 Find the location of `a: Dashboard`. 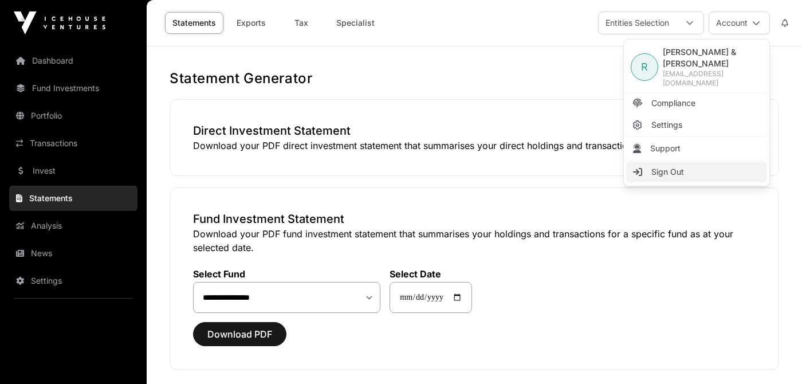

a: Dashboard is located at coordinates (73, 61).